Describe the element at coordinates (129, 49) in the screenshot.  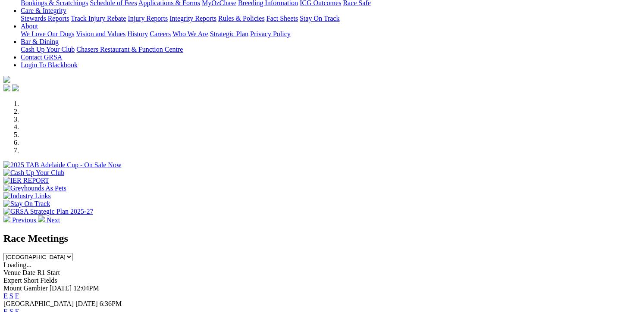
I see `a: Chasers Restaurant & Function Centre` at that location.